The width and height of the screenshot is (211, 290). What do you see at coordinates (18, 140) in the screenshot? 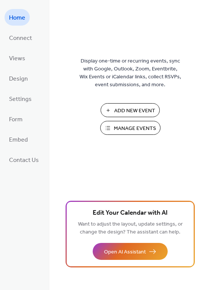
I see `span: Embed` at bounding box center [18, 140].